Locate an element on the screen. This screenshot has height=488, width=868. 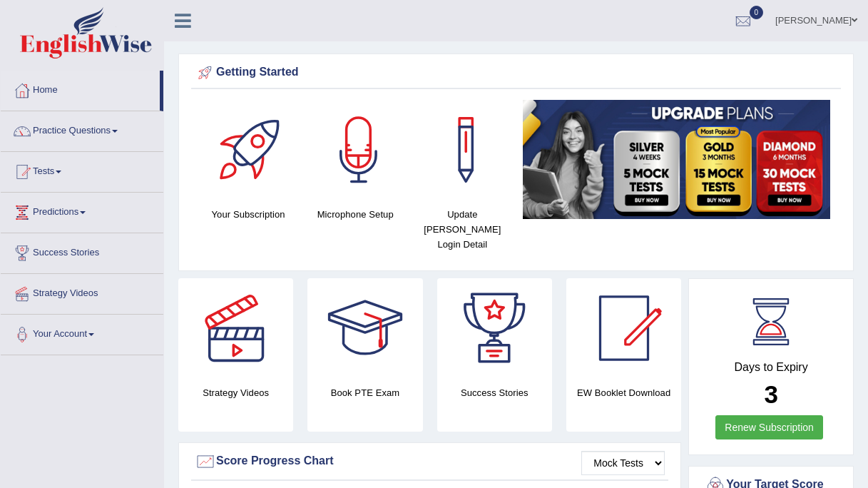
div: Getting Started is located at coordinates (516, 73).